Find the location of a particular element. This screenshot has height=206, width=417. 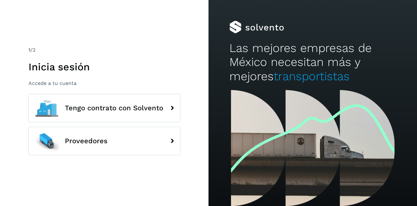

button: Tengo contrato con Solvento is located at coordinates (104, 108).